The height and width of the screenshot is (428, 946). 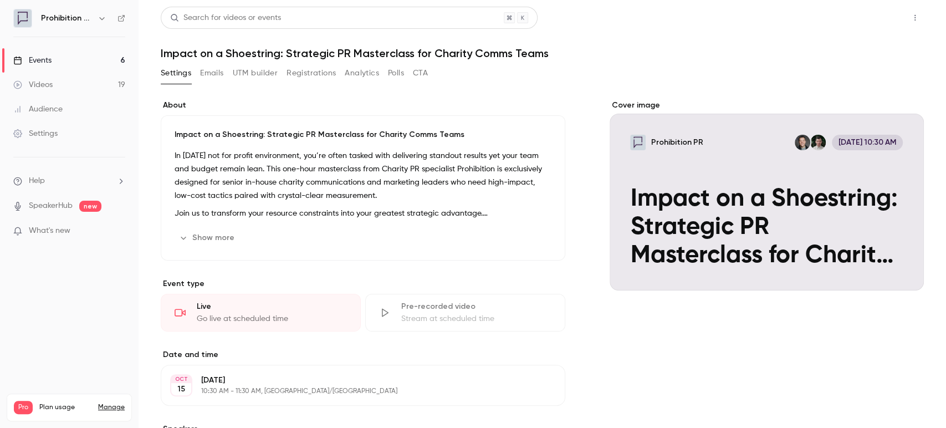 I want to click on button: Share, so click(x=875, y=18).